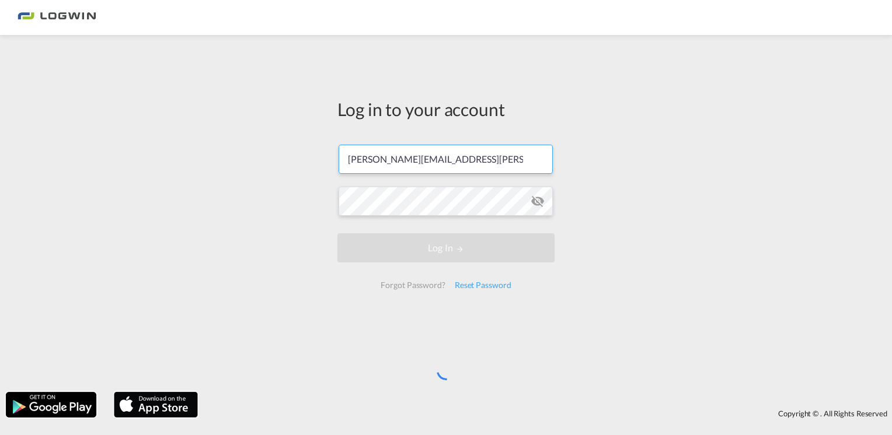  What do you see at coordinates (483, 285) in the screenshot?
I see `div: Reset Password` at bounding box center [483, 285].